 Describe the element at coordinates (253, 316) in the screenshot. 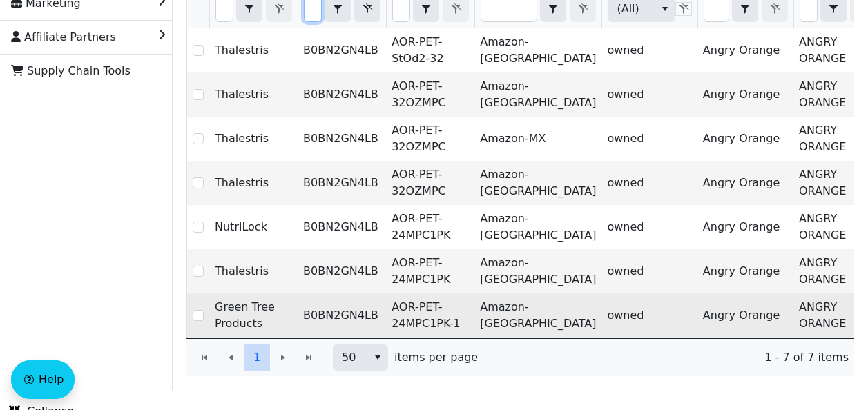

I see `td: Green Tree Products` at that location.